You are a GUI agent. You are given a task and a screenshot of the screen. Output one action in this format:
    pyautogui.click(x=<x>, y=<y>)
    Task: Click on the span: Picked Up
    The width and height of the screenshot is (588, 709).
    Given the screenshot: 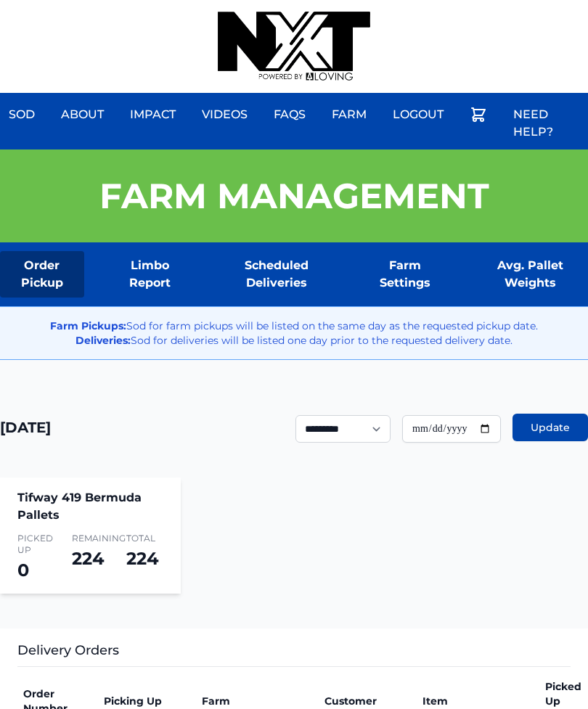 What is the action you would take?
    pyautogui.click(x=35, y=544)
    